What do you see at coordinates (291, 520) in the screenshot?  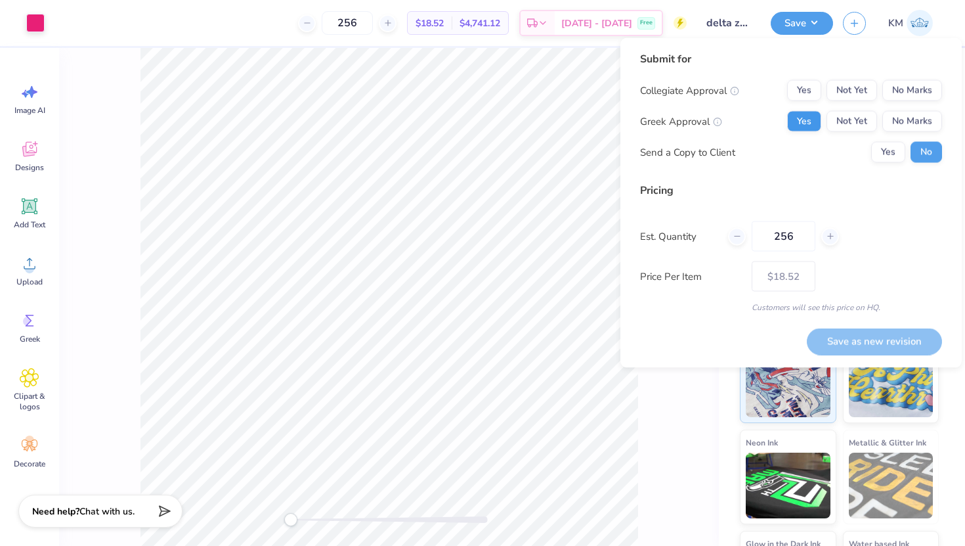 I see `div: Accessibility label` at bounding box center [291, 520].